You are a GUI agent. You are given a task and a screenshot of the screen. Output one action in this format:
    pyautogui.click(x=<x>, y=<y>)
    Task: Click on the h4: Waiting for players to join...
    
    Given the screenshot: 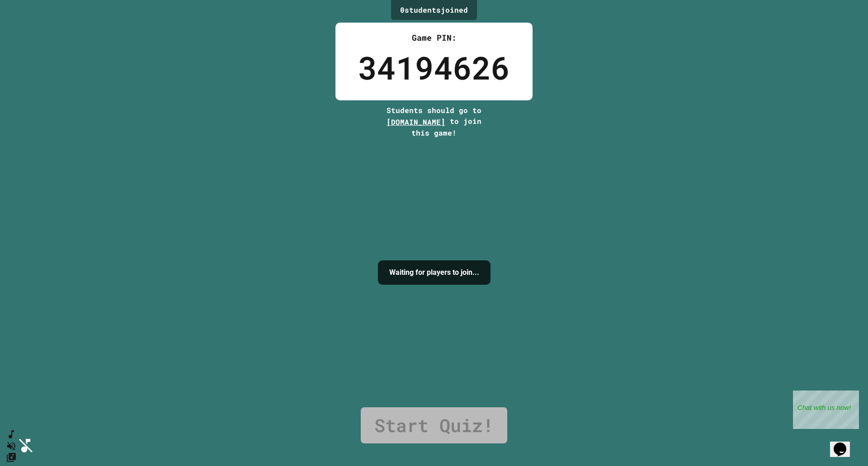 What is the action you would take?
    pyautogui.click(x=434, y=273)
    